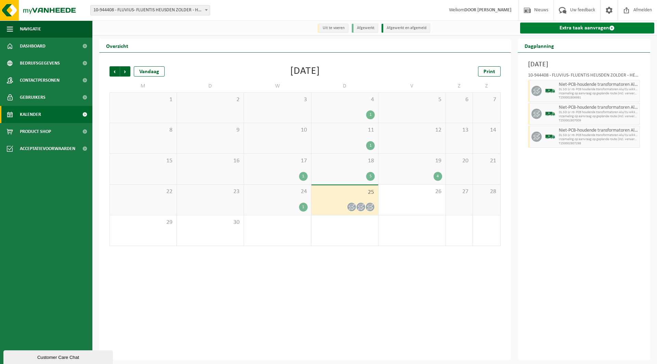 The height and width of the screenshot is (364, 657). I want to click on span: 25, so click(345, 193).